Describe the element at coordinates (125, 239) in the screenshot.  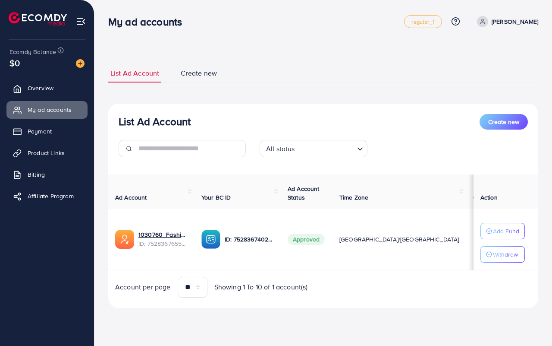
I see `img: ic-ads-acc.e4c84228.svg` at that location.